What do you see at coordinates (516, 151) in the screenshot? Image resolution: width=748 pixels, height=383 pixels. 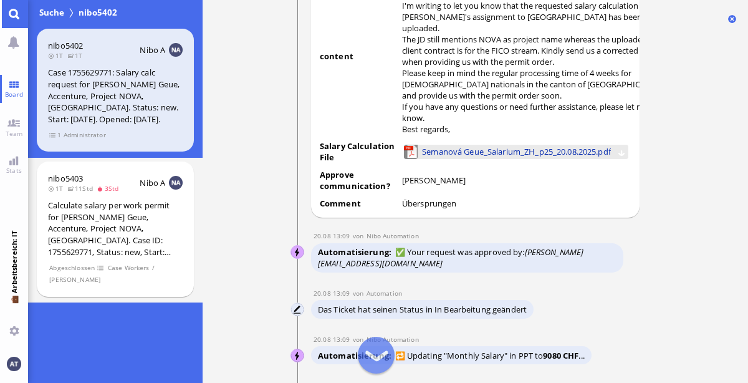 I see `span: Semanová Geue_Salarium_ZH_p25_20.08.2025.pdf` at bounding box center [516, 151].